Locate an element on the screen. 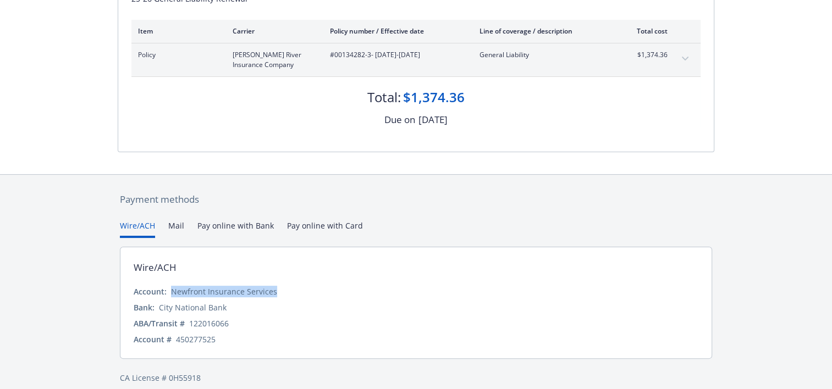 The width and height of the screenshot is (832, 389). div: City National Bank is located at coordinates (192, 307).